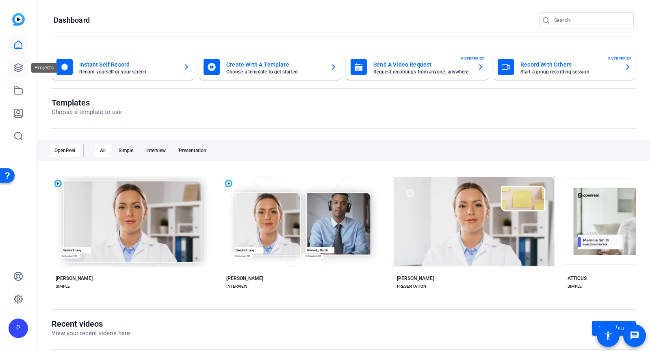 The height and width of the screenshot is (351, 650). What do you see at coordinates (275, 65) in the screenshot?
I see `mat-card-title: Create With A Template` at bounding box center [275, 65].